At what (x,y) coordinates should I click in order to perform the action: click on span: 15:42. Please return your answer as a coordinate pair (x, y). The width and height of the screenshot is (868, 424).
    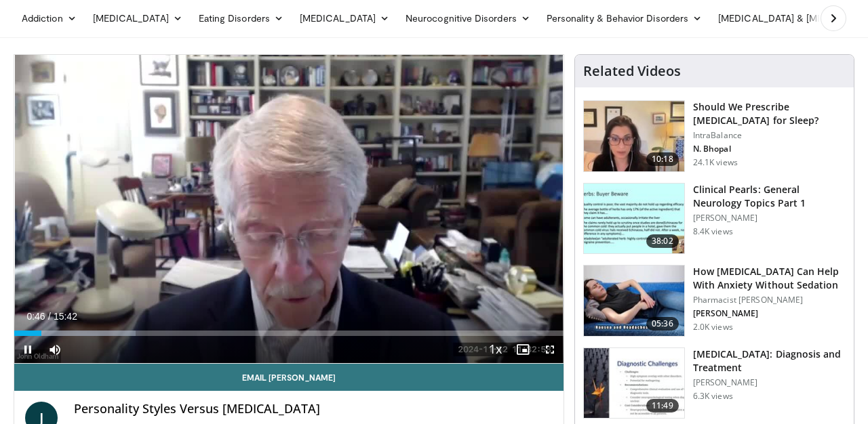
    Looking at the image, I should click on (65, 317).